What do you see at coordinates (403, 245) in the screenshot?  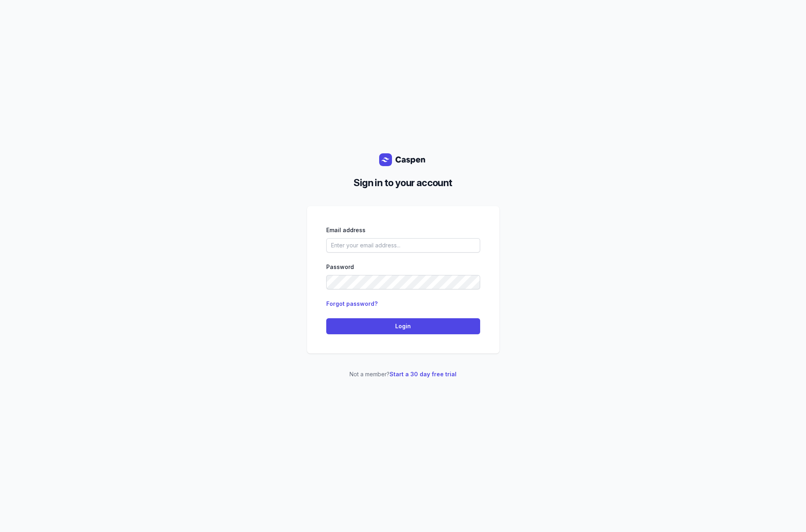 I see `input: Enter your email address...` at bounding box center [403, 245].